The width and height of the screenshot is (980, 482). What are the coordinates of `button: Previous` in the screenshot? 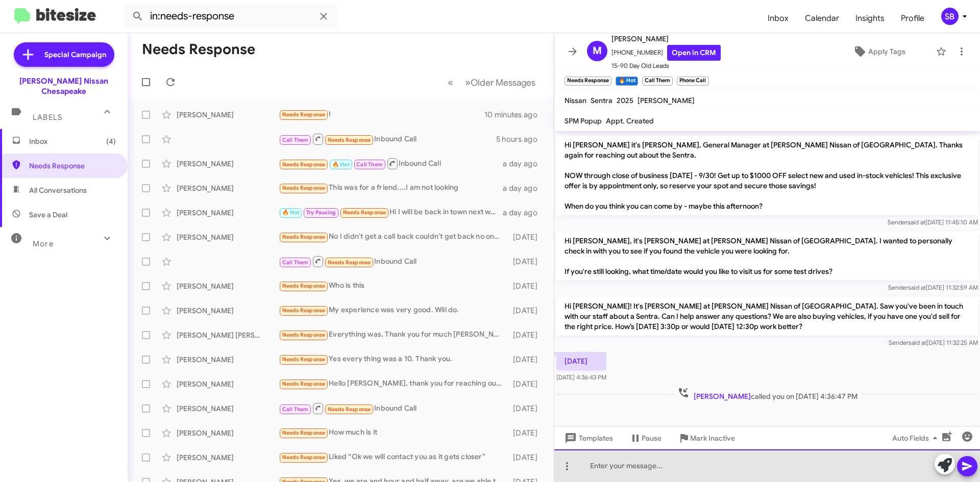 It's located at (450, 82).